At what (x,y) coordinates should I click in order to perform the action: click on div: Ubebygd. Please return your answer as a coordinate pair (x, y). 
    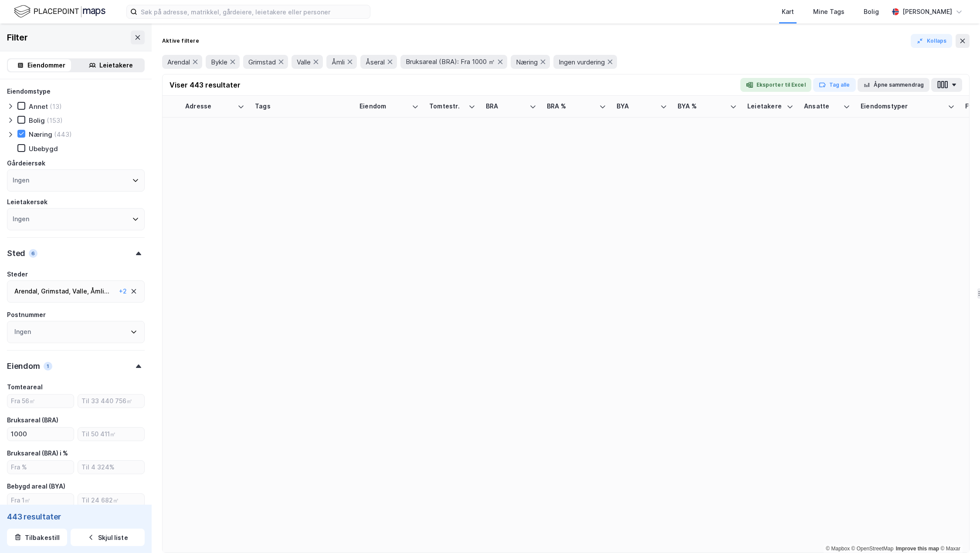
    Looking at the image, I should click on (43, 149).